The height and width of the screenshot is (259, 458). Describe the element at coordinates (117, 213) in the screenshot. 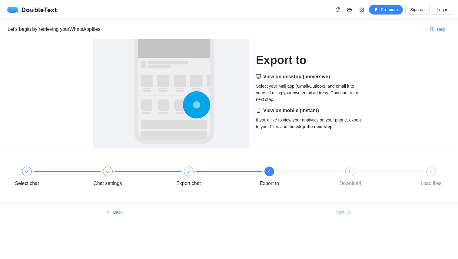

I see `span: Back` at that location.